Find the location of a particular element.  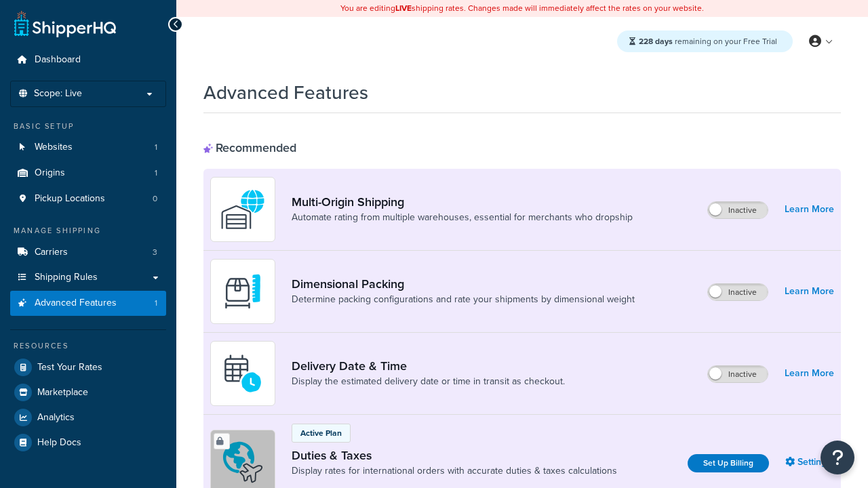

button: Open Resource Center is located at coordinates (837, 458).